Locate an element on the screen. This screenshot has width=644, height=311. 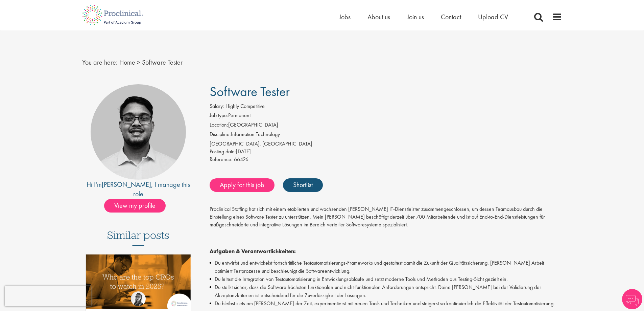
a: Apply for this job is located at coordinates (242, 185).